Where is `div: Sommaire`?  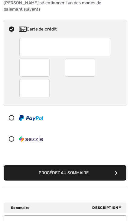
div: Sommaire is located at coordinates (67, 208).